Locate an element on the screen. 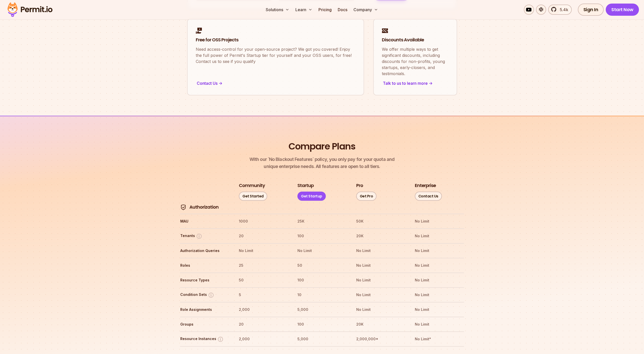 This screenshot has width=644, height=354. a: Docs is located at coordinates (343, 10).